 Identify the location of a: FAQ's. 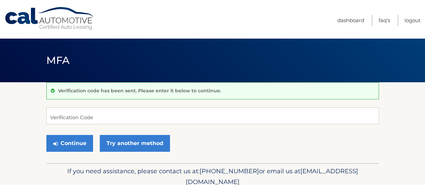
(384, 20).